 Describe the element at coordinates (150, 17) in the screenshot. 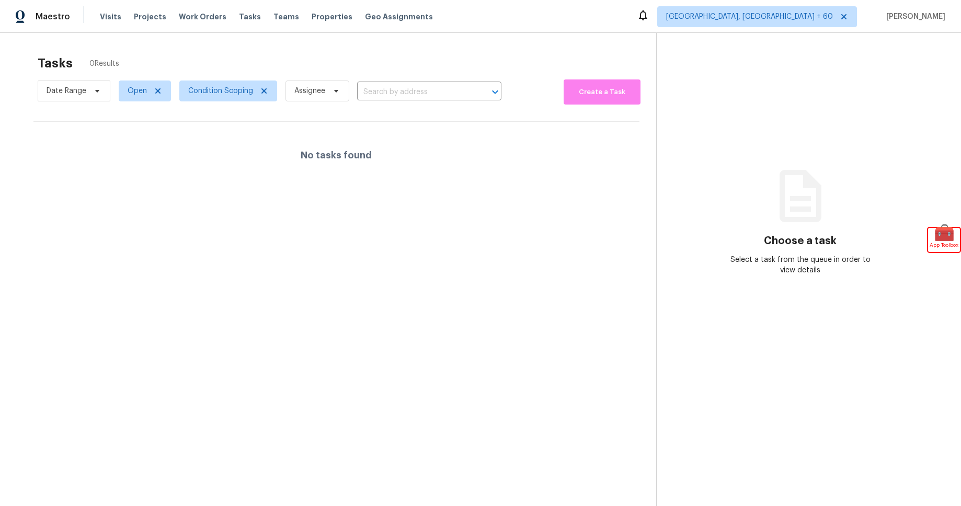

I see `span: Projects` at that location.